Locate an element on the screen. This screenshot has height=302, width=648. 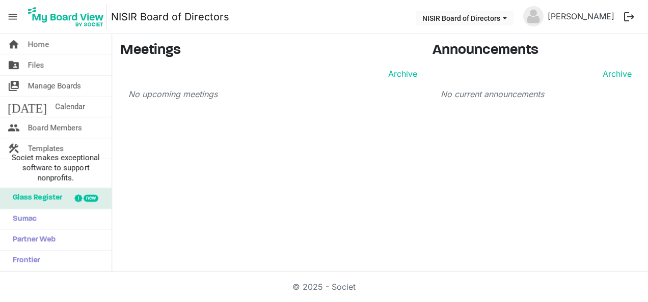
span: Home is located at coordinates (38, 44).